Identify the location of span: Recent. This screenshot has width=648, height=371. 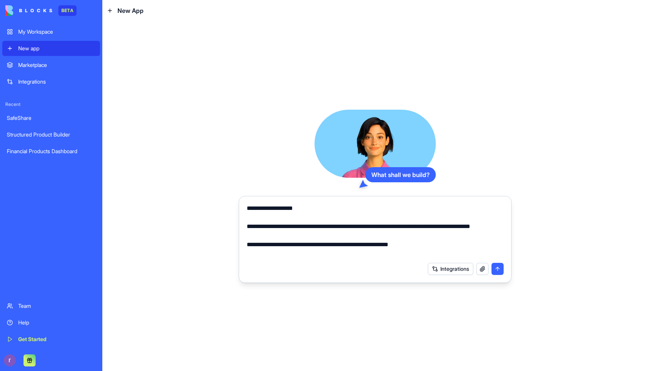
(51, 105).